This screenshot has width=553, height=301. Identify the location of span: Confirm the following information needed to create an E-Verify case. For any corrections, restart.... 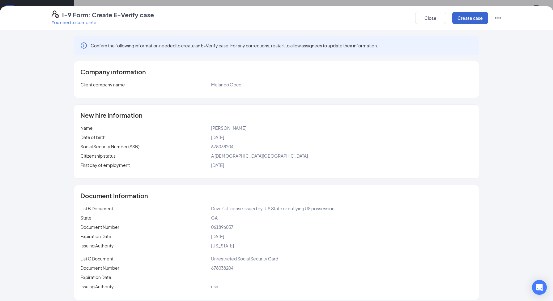
(234, 45).